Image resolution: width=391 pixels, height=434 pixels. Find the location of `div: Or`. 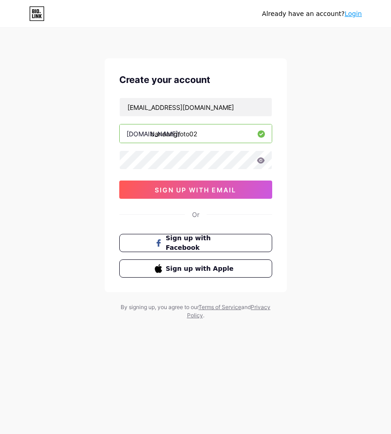

div: Or is located at coordinates (196, 214).